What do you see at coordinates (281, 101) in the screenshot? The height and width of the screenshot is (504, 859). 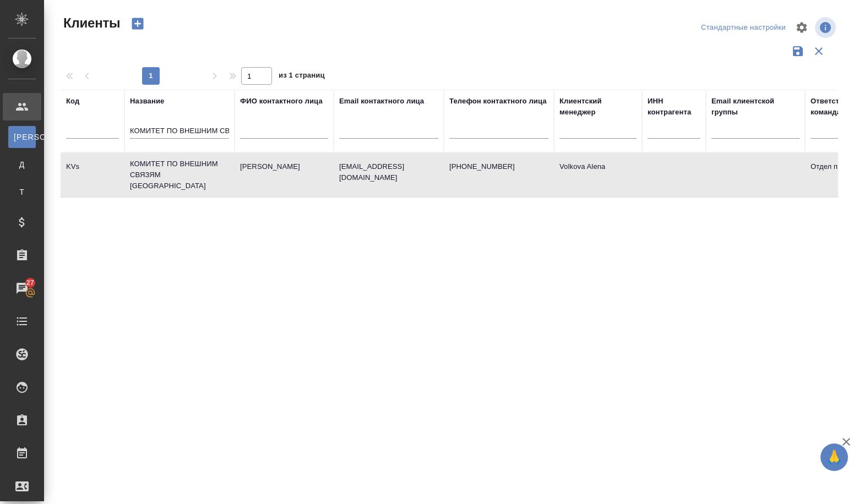 I see `div: ФИО контактного лица` at bounding box center [281, 101].